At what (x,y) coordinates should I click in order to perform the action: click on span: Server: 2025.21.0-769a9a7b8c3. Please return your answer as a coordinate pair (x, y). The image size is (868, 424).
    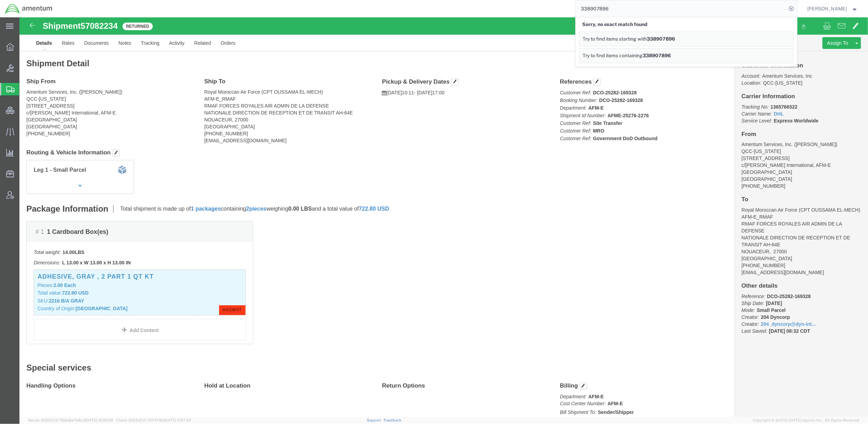
    Looking at the image, I should click on (70, 420).